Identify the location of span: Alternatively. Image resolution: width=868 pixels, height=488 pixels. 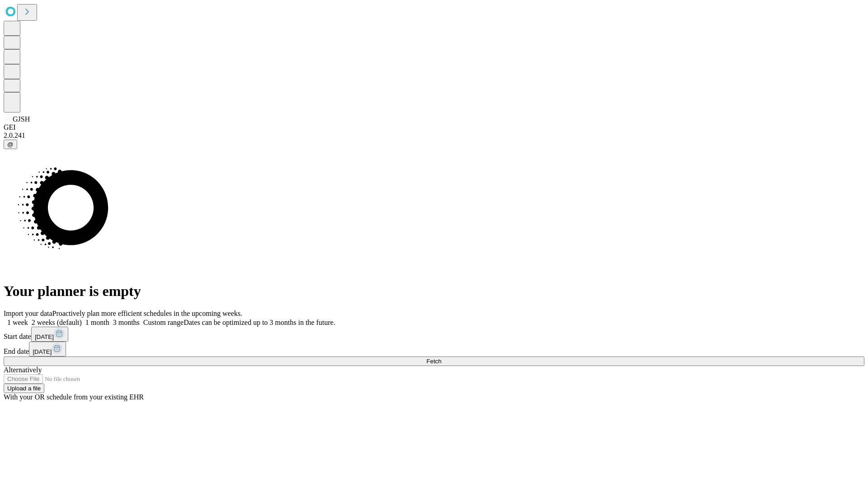
(22, 370).